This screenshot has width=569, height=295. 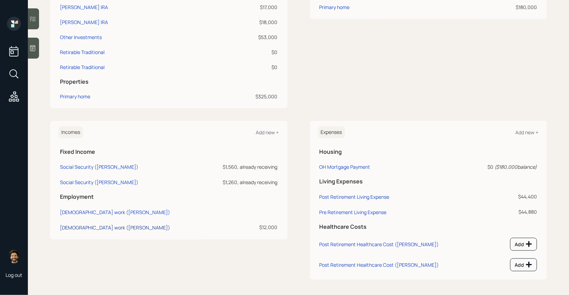 What do you see at coordinates (71, 132) in the screenshot?
I see `h6: Incomes` at bounding box center [71, 132].